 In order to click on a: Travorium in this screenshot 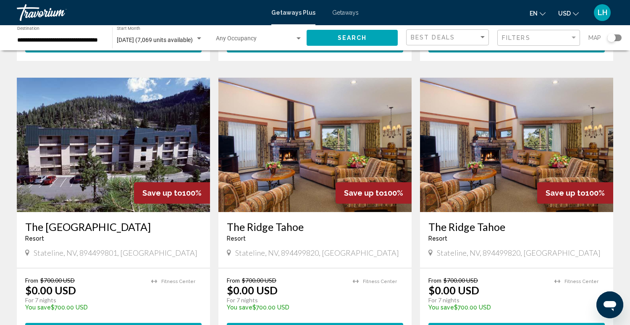, I will do `click(140, 13)`.